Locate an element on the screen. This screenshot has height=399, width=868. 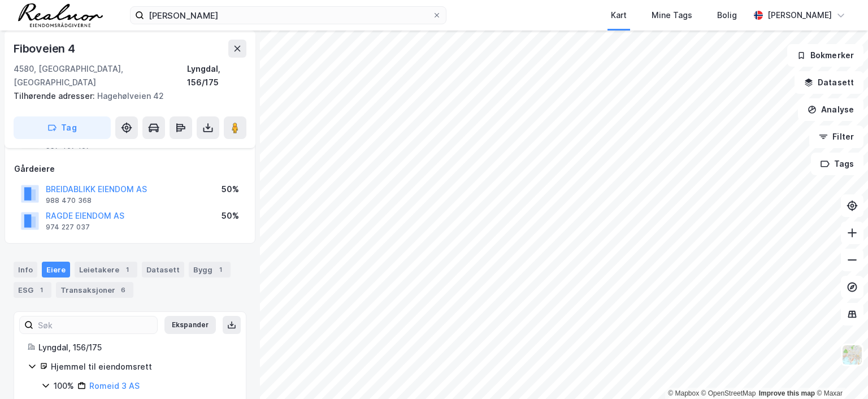
img: realnor-logo.934646d98de889bb5806.png is located at coordinates (60, 15).